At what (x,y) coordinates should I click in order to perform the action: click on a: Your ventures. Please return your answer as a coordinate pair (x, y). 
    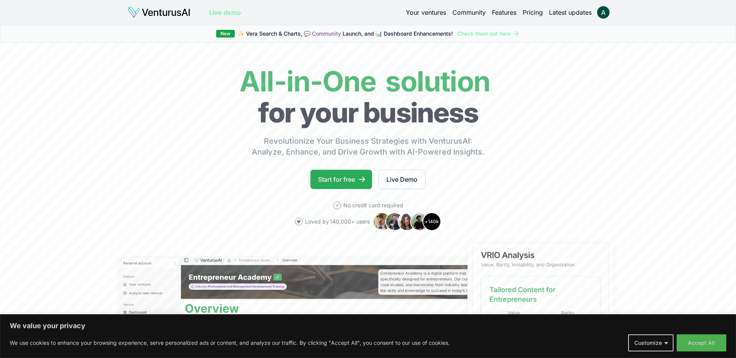
    Looking at the image, I should click on (426, 12).